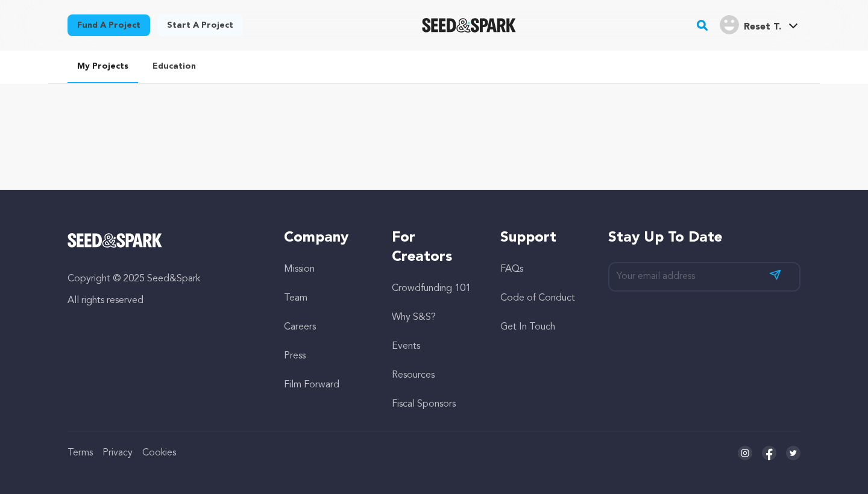  What do you see at coordinates (434, 248) in the screenshot?
I see `h5: For Creators` at bounding box center [434, 248].